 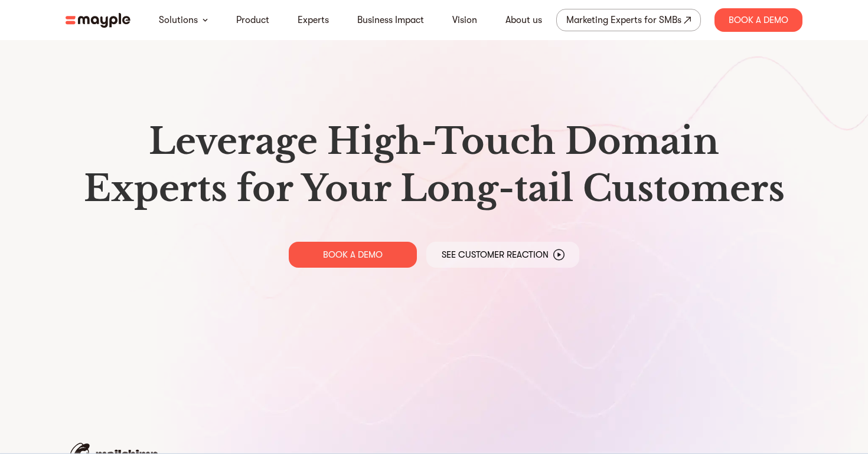 I want to click on a: Marketing Experts for SMBs, so click(x=629, y=20).